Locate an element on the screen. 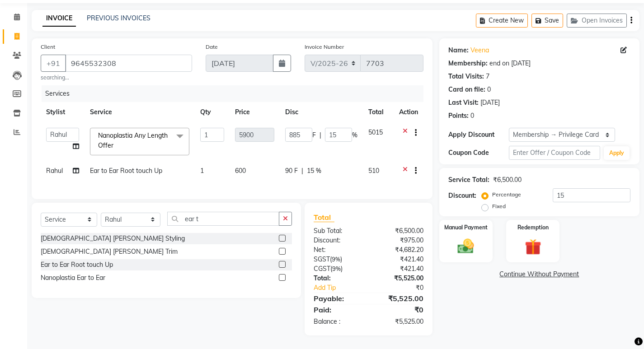 Image resolution: width=644 pixels, height=349 pixels. div: Net: is located at coordinates (338, 250).